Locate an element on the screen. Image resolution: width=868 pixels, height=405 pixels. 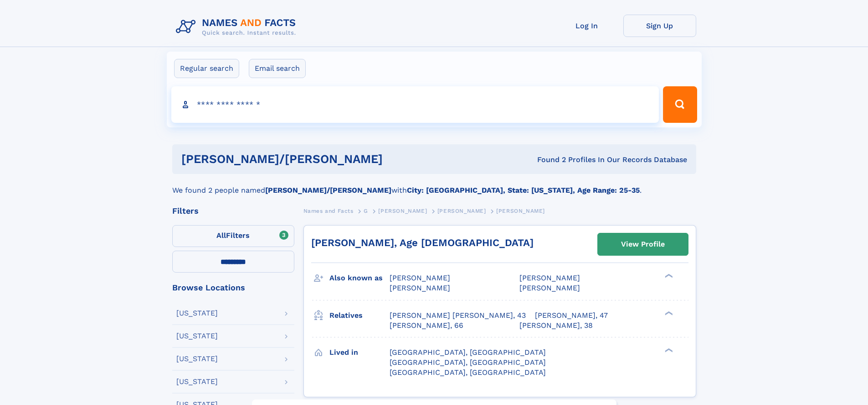
label: Regular search is located at coordinates (207, 69).